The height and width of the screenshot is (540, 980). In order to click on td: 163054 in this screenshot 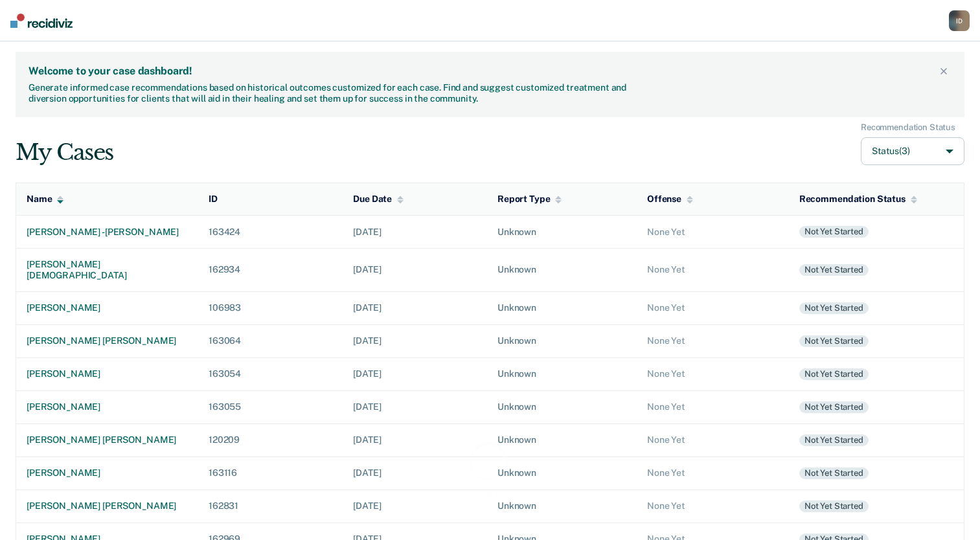, I will do `click(270, 374)`.